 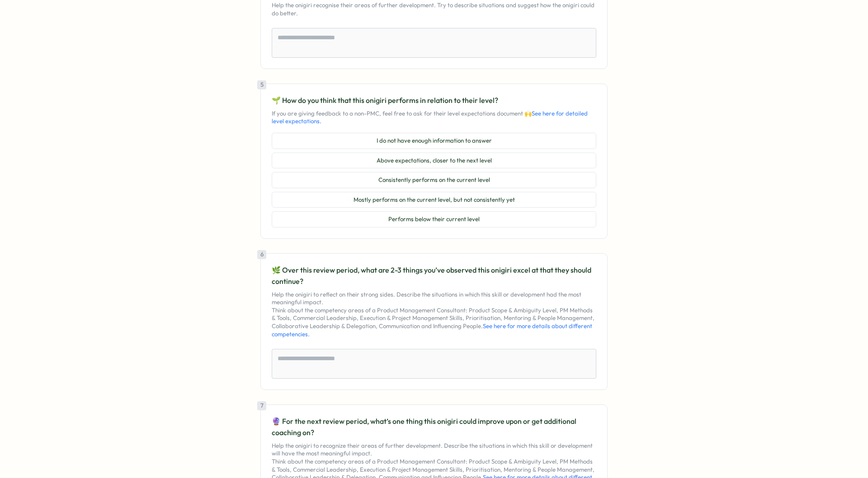 What do you see at coordinates (434, 200) in the screenshot?
I see `button: Mostly performs on the current level, but not consistently yet` at bounding box center [434, 200].